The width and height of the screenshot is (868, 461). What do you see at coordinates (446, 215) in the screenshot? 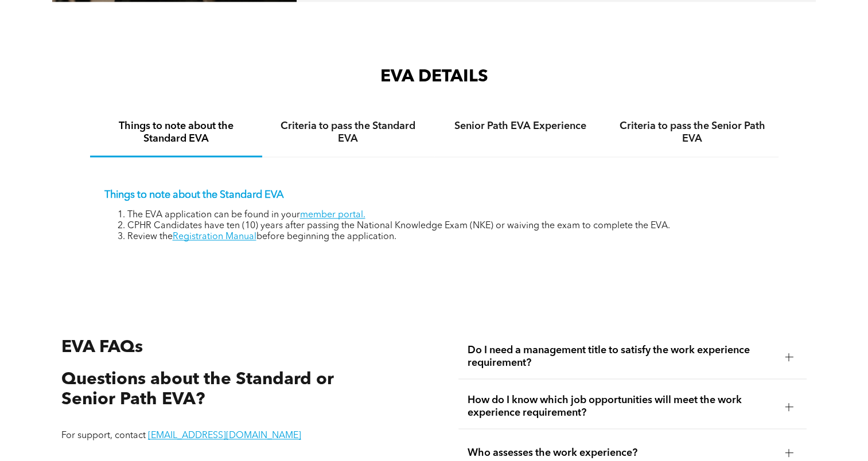
I see `li: The EVA application can be found in your` at bounding box center [446, 215].